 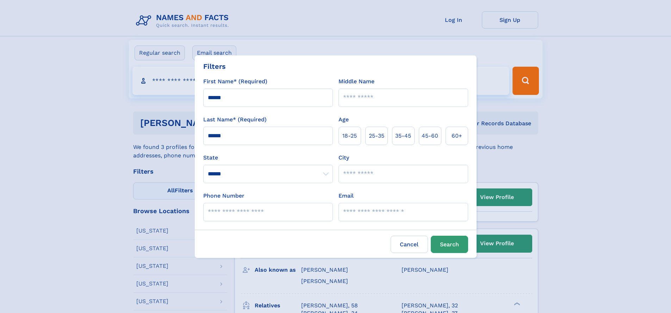 What do you see at coordinates (410, 244) in the screenshot?
I see `label: Cancel` at bounding box center [410, 244].